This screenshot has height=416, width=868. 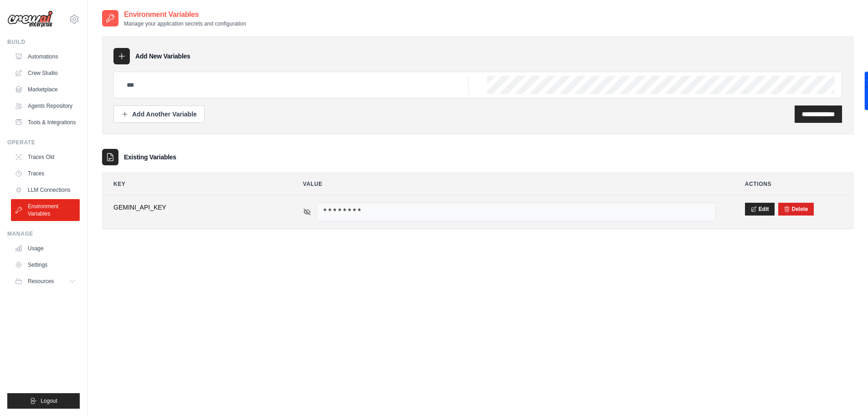 What do you see at coordinates (45, 281) in the screenshot?
I see `button: Resources` at bounding box center [45, 281].